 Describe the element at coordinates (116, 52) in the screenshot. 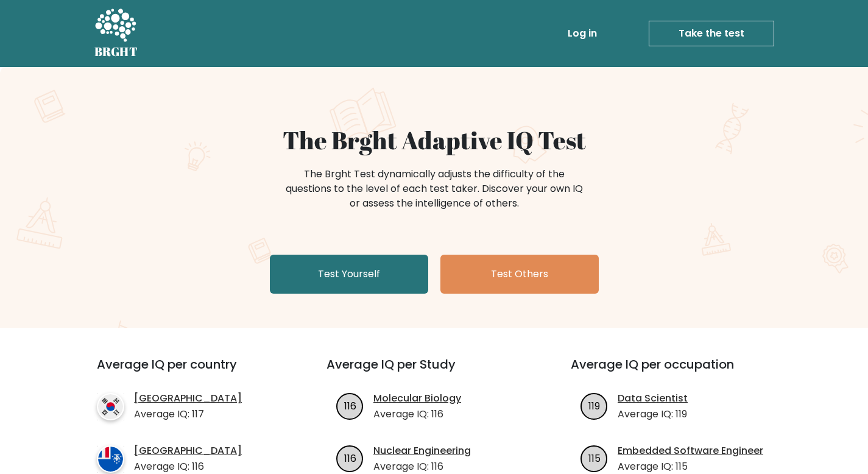

I see `h5: BRGHT` at that location.